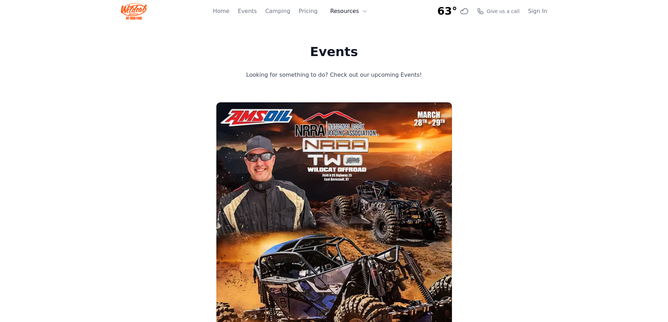 This screenshot has width=668, height=322. Describe the element at coordinates (308, 11) in the screenshot. I see `a: Pricing` at that location.